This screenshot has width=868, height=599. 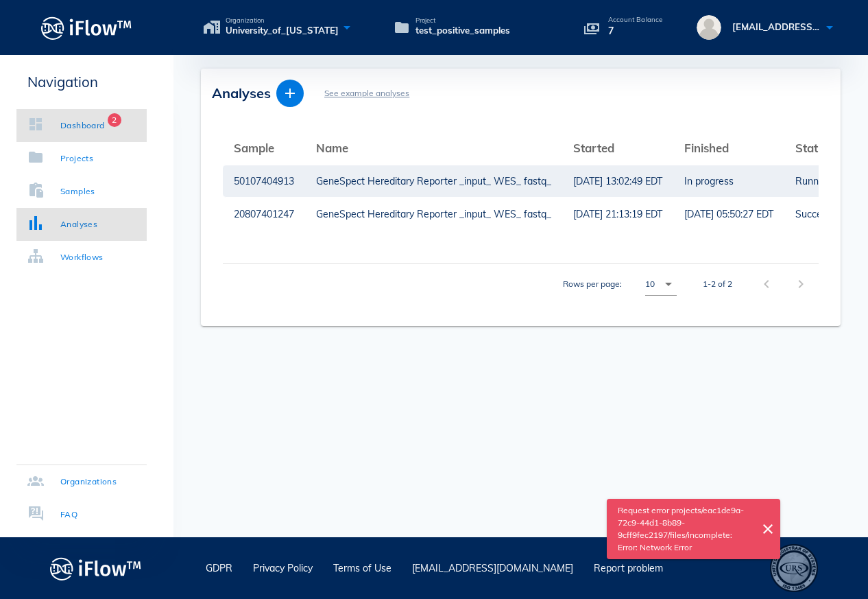 What do you see at coordinates (729, 182) in the screenshot?
I see `a: In progress` at bounding box center [729, 182].